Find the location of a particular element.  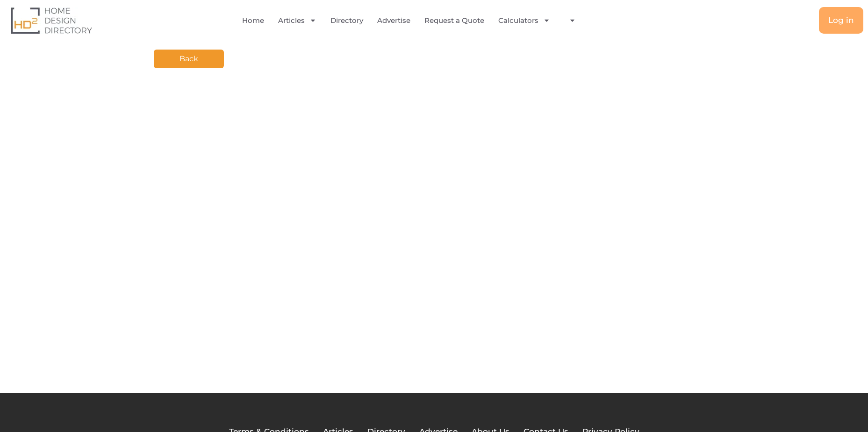

a: Articles is located at coordinates (297, 21).